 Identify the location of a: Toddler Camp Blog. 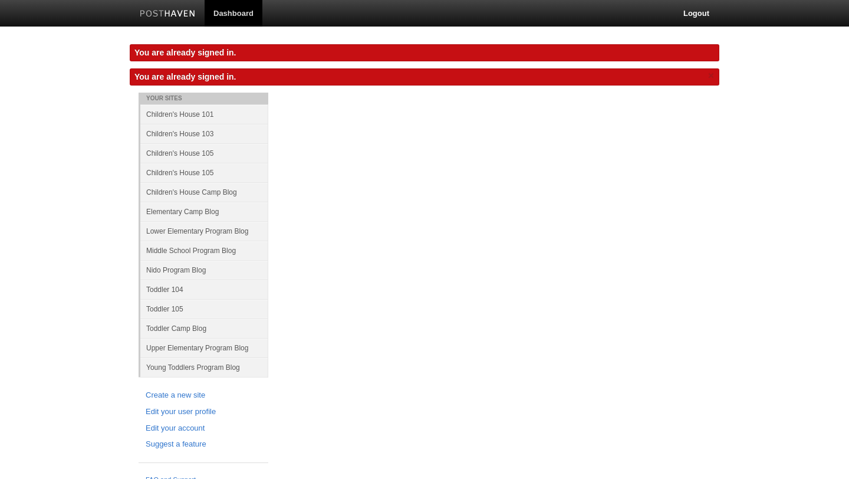
(204, 328).